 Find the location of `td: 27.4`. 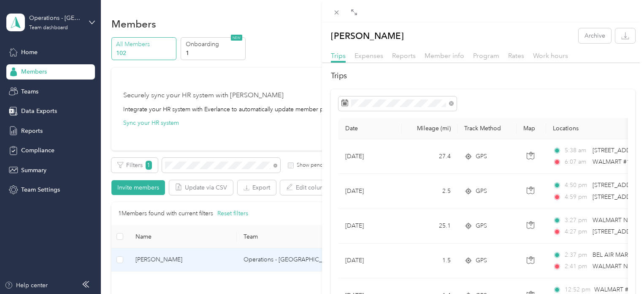

td: 27.4 is located at coordinates (430, 156).